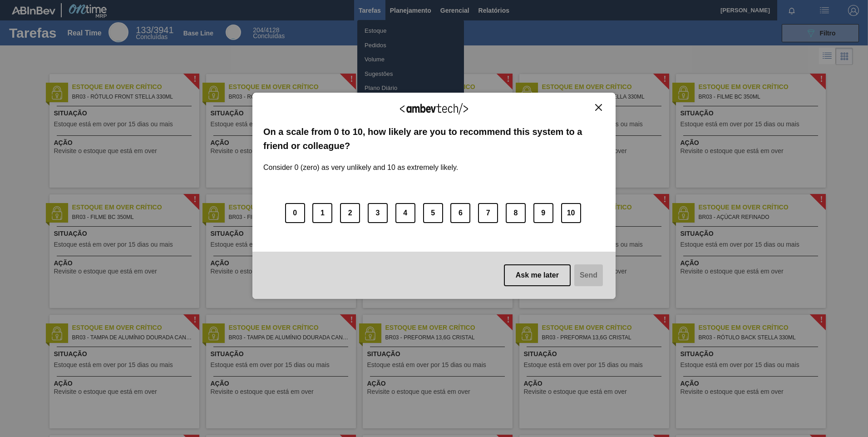 This screenshot has width=868, height=437. I want to click on button: 7, so click(488, 213).